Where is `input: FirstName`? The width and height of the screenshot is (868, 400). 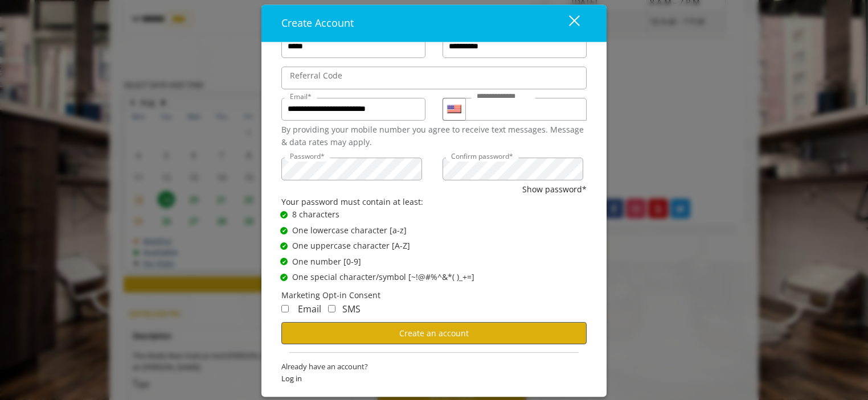
input: FirstName is located at coordinates (353, 46).